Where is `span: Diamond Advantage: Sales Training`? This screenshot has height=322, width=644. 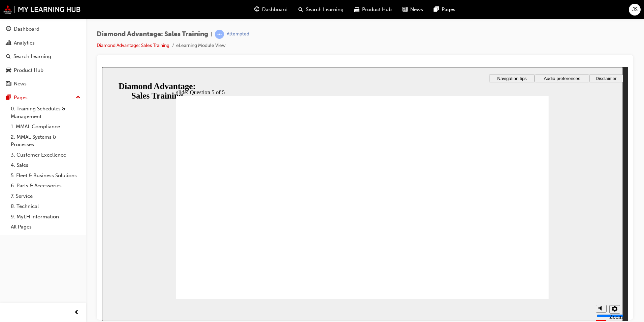
span: Diamond Advantage: Sales Training is located at coordinates (152, 34).